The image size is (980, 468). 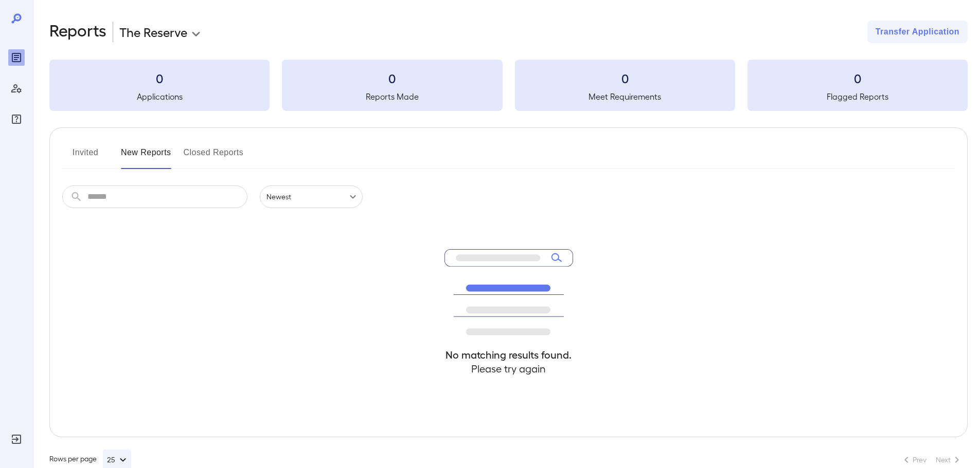 What do you see at coordinates (78, 32) in the screenshot?
I see `h2: Reports` at bounding box center [78, 32].